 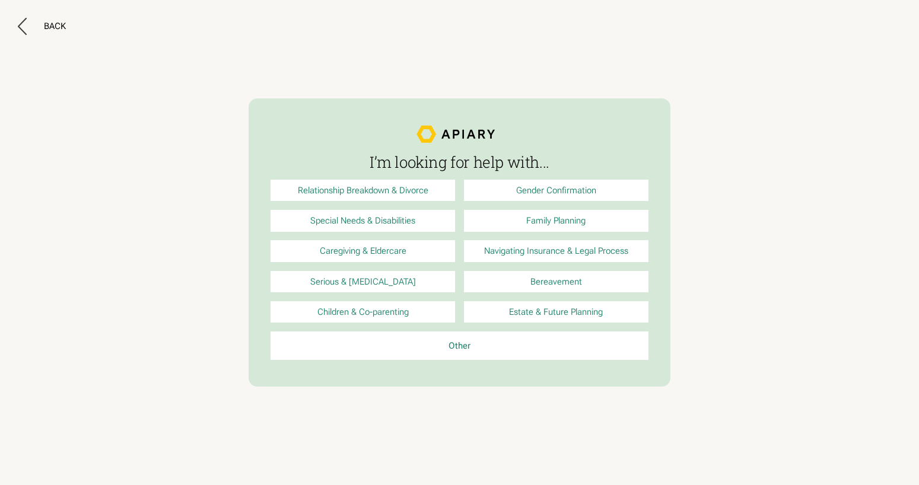 What do you see at coordinates (55, 26) in the screenshot?
I see `div: Back` at bounding box center [55, 26].